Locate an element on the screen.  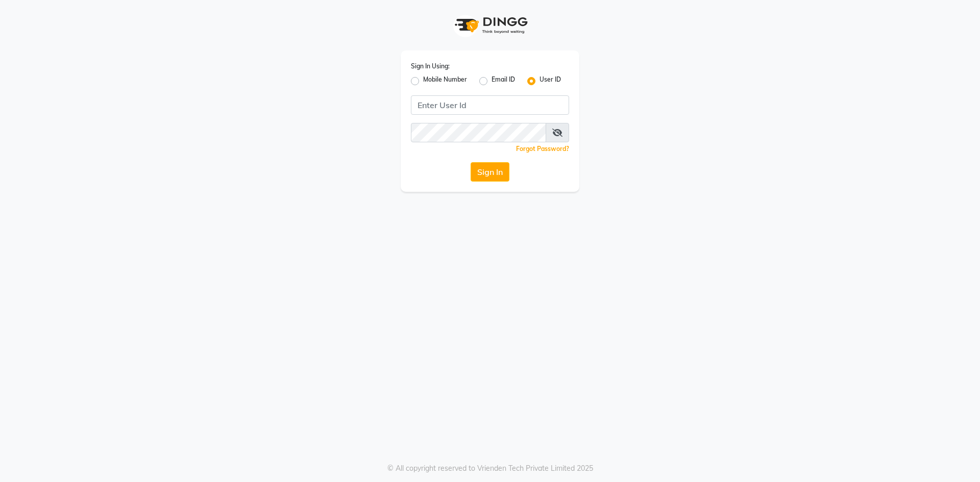
label: User ID is located at coordinates (550, 81).